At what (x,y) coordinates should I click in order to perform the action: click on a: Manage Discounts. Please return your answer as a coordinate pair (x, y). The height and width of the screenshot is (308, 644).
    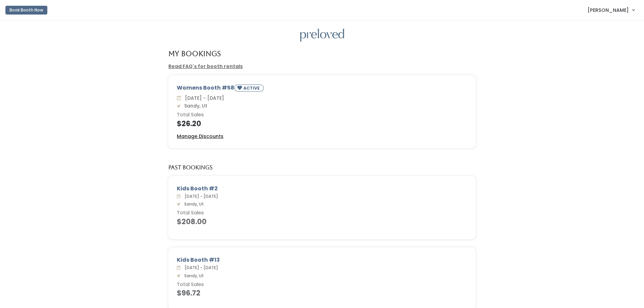
    Looking at the image, I should click on (200, 137).